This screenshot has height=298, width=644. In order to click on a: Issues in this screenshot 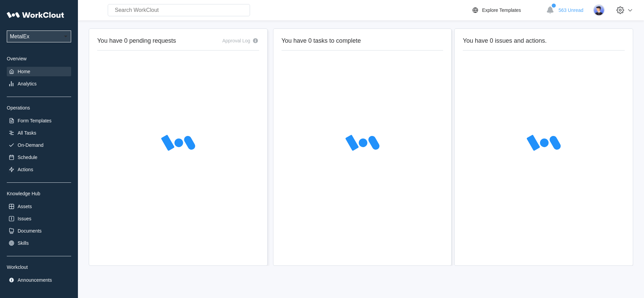, I will do `click(39, 218)`.